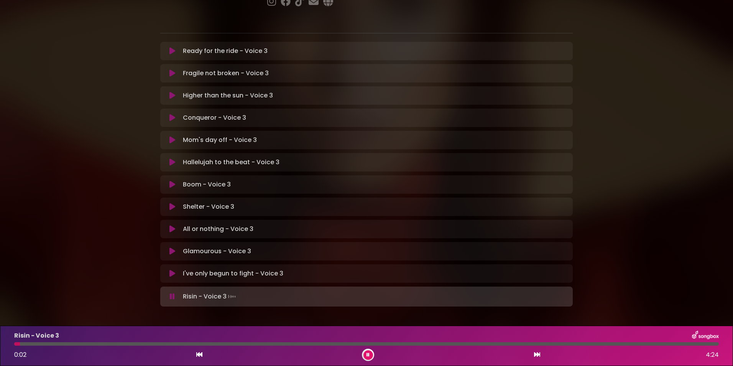 The width and height of the screenshot is (733, 366). I want to click on p: Higher than the sun - Voice 3, so click(228, 95).